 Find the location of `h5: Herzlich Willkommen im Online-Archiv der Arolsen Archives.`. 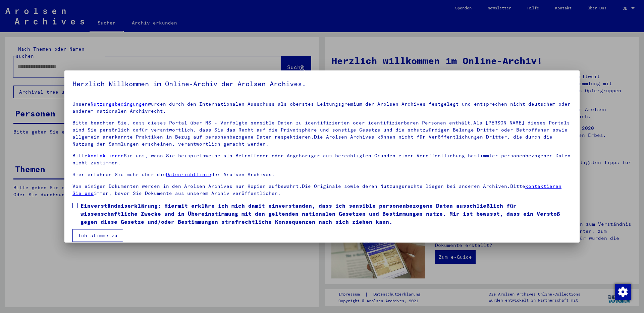

h5: Herzlich Willkommen im Online-Archiv der Arolsen Archives. is located at coordinates (322, 84).